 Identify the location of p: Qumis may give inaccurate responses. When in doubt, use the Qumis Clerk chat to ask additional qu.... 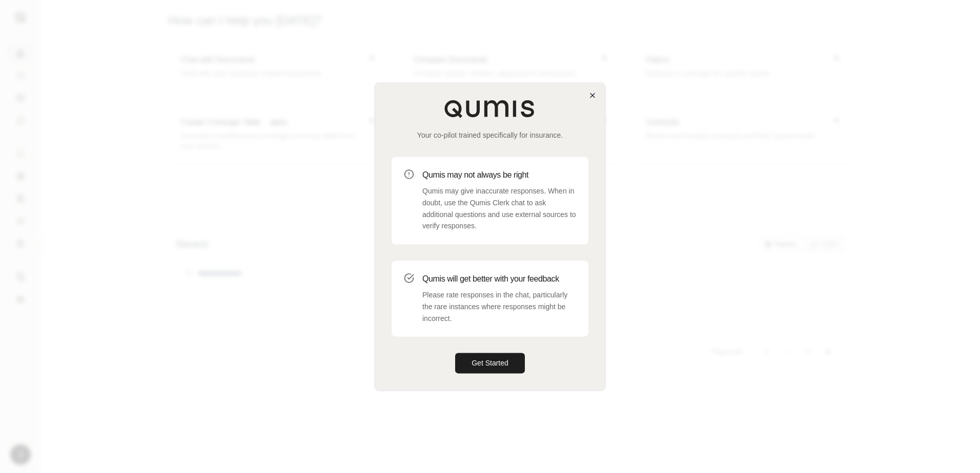
(499, 209).